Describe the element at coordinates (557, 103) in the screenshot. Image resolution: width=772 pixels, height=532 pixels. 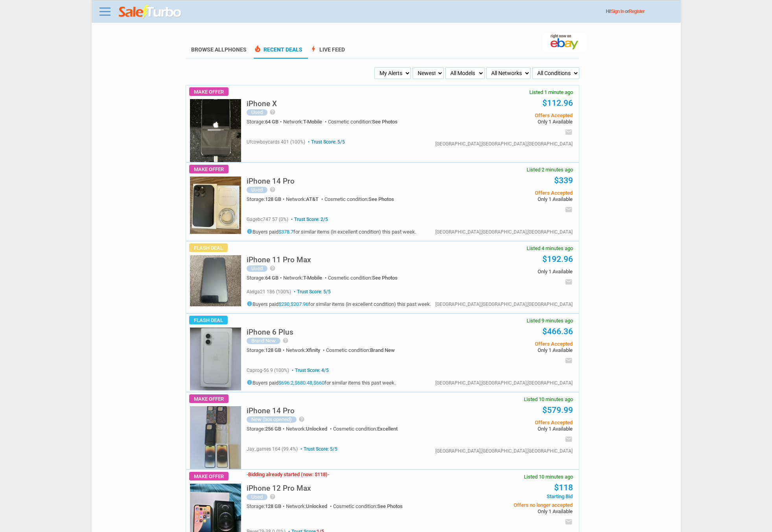
I see `a: $112.96` at that location.